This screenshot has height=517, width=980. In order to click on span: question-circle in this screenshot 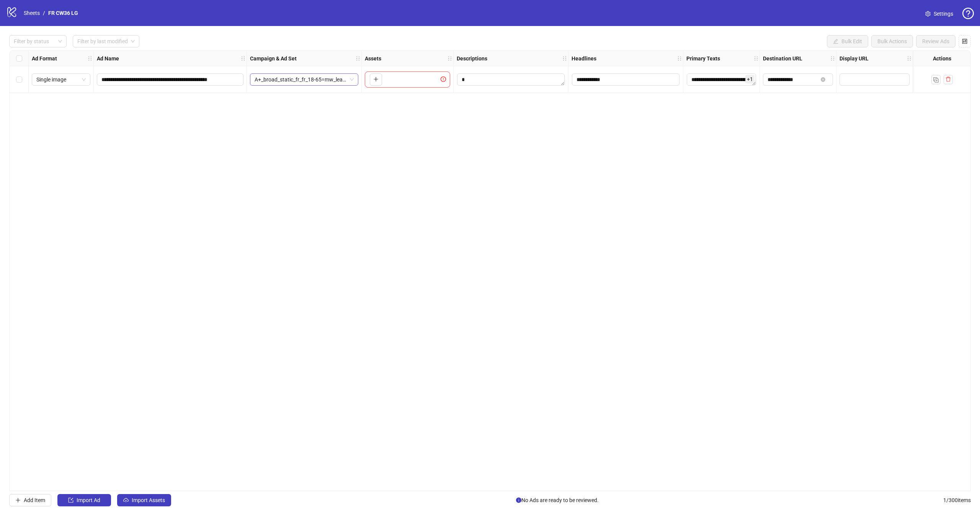, I will do `click(968, 14)`.